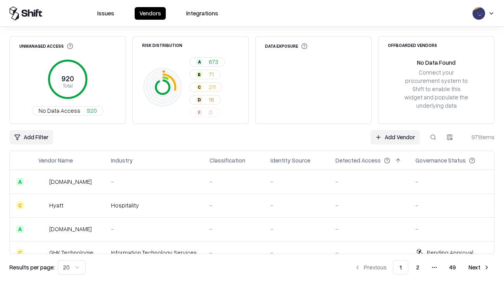 This screenshot has width=504, height=284. What do you see at coordinates (422, 267) in the screenshot?
I see `nav: pagination` at bounding box center [422, 267].